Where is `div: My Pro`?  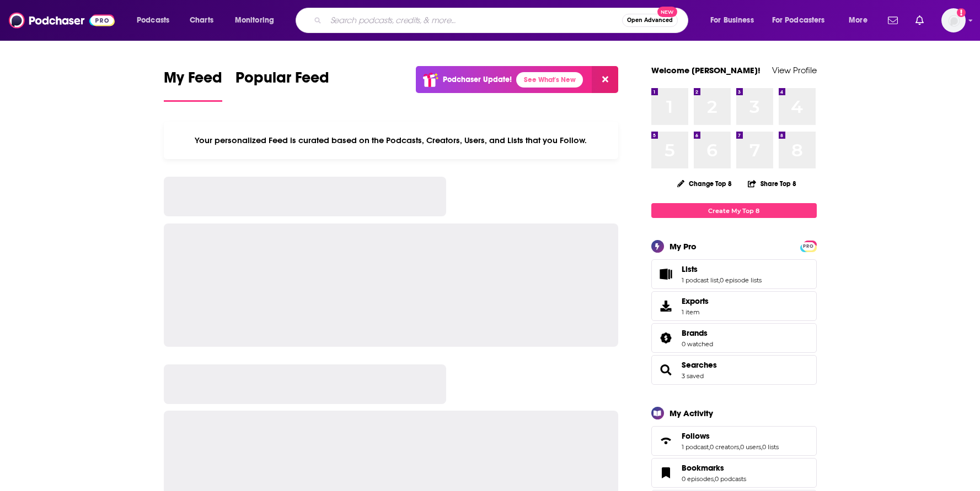 div: My Pro is located at coordinates (682, 246).